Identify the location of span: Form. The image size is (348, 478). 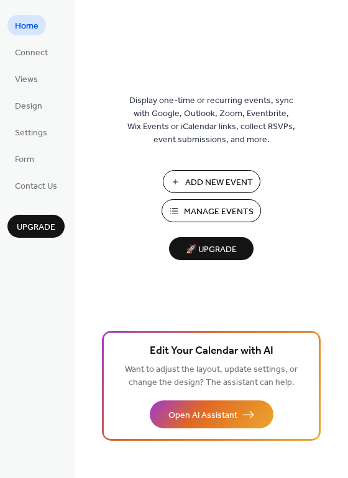
(24, 159).